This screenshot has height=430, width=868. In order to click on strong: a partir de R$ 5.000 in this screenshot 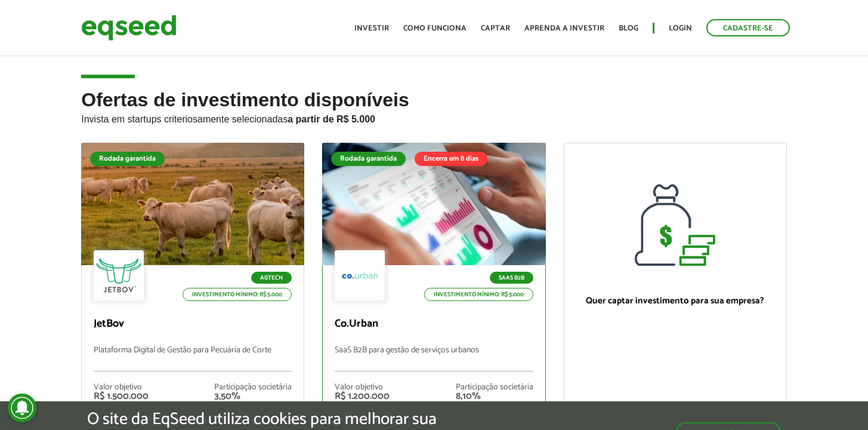, I will do `click(331, 119)`.